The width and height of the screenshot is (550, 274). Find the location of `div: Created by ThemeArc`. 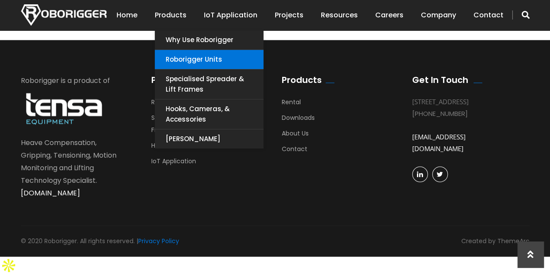

div: Created by ThemeArc is located at coordinates (495, 241).